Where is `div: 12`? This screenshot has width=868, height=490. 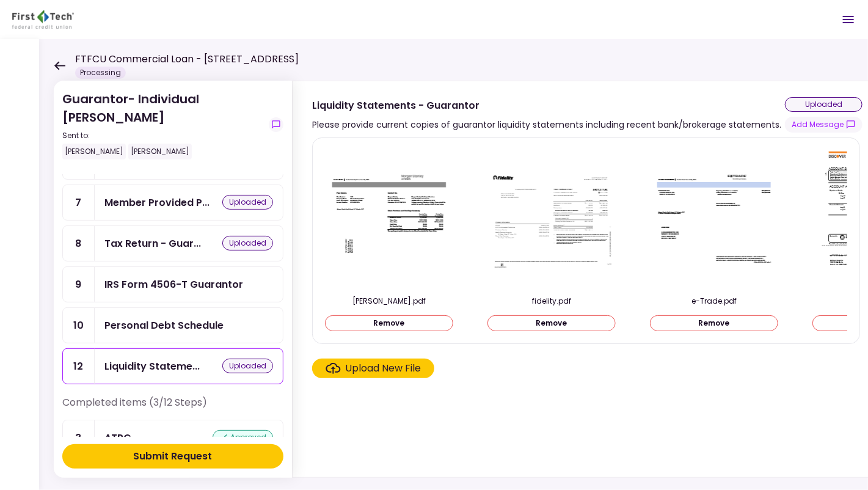
div: 12 is located at coordinates (79, 366).